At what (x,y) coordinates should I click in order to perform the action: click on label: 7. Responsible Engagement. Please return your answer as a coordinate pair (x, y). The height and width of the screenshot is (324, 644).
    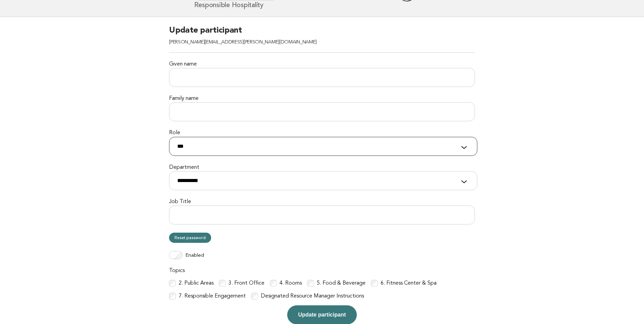
    Looking at the image, I should click on (212, 296).